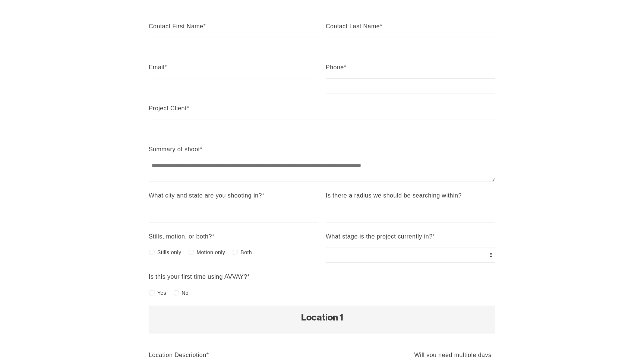 The width and height of the screenshot is (644, 357). What do you see at coordinates (185, 292) in the screenshot?
I see `span: No` at bounding box center [185, 292].